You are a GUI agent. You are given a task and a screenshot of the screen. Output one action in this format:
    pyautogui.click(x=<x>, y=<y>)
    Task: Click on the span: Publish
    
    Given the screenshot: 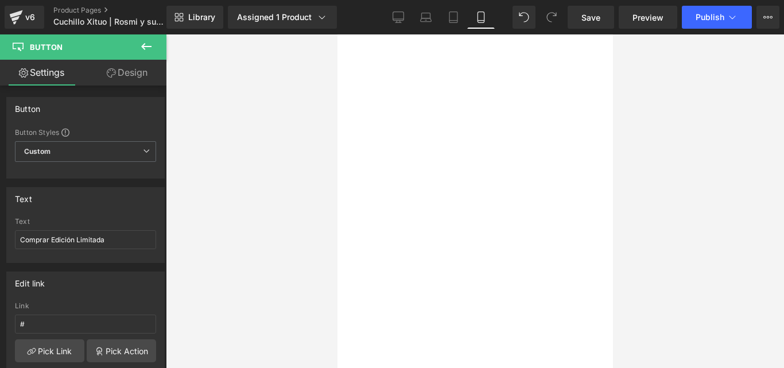 What is the action you would take?
    pyautogui.click(x=710, y=17)
    